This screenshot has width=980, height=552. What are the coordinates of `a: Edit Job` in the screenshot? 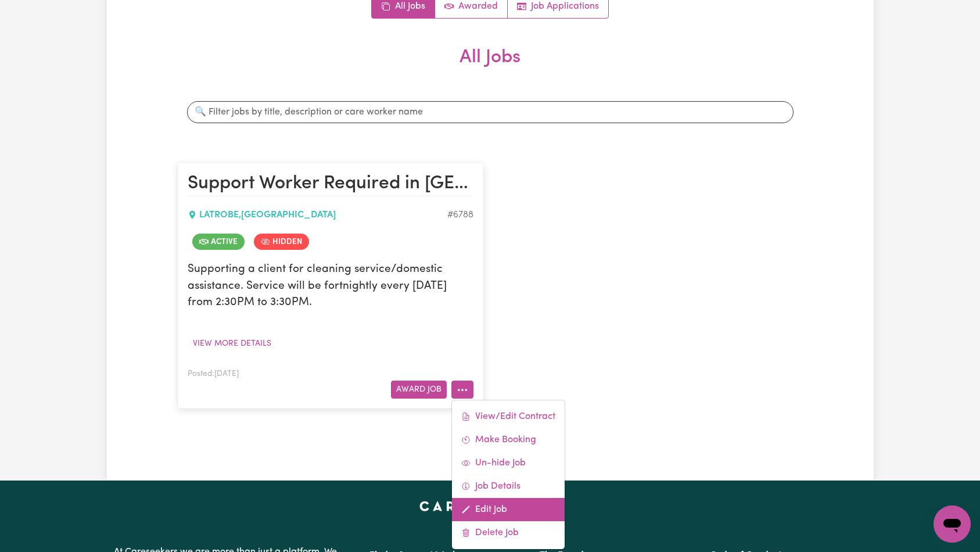 It's located at (508, 510).